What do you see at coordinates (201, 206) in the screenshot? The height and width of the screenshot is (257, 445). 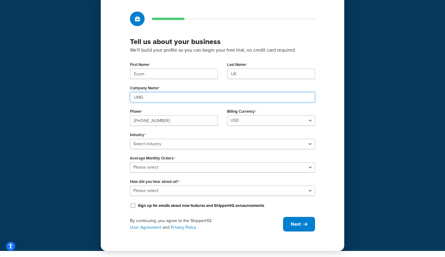 I see `label: Sign up for emails about new features and ShipperHQ announcements` at bounding box center [201, 206].